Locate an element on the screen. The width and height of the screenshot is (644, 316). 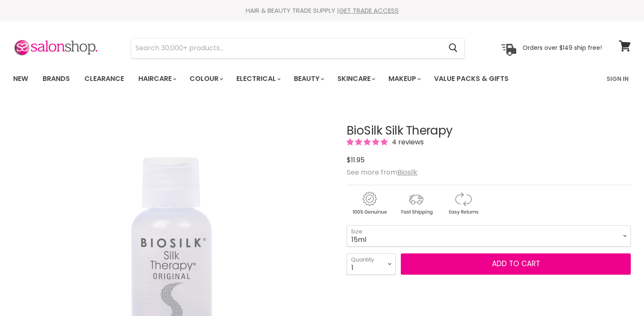
a: Sign In is located at coordinates (617, 79).